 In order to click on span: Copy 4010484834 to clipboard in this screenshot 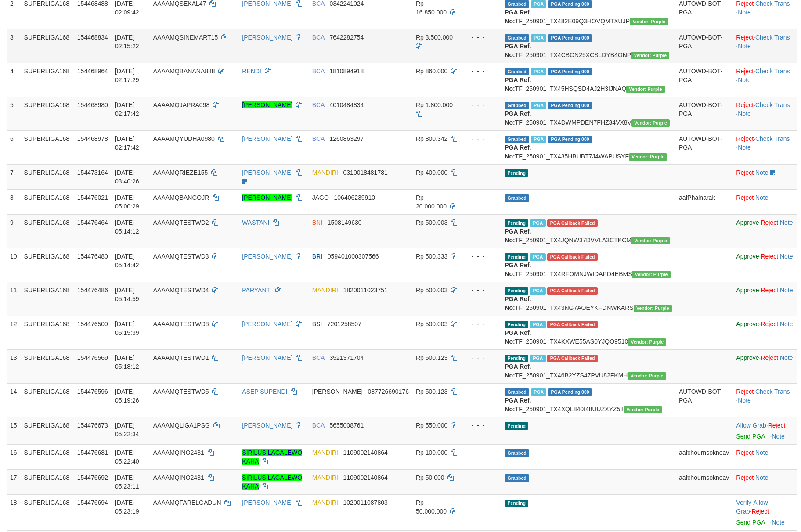, I will do `click(346, 105)`.